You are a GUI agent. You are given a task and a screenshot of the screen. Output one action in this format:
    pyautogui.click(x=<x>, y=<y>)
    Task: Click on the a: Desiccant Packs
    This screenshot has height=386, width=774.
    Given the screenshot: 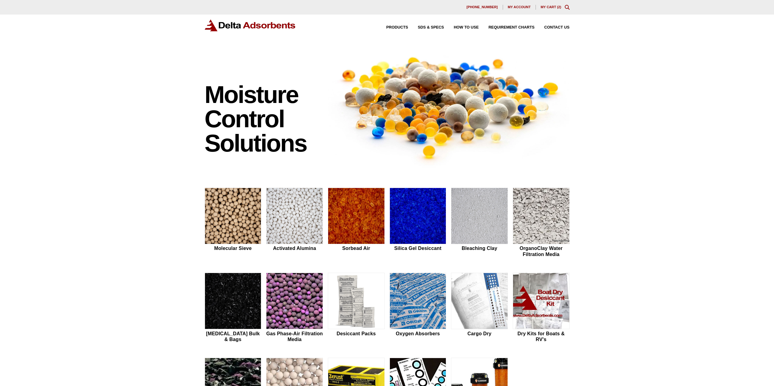 What is the action you would take?
    pyautogui.click(x=356, y=308)
    